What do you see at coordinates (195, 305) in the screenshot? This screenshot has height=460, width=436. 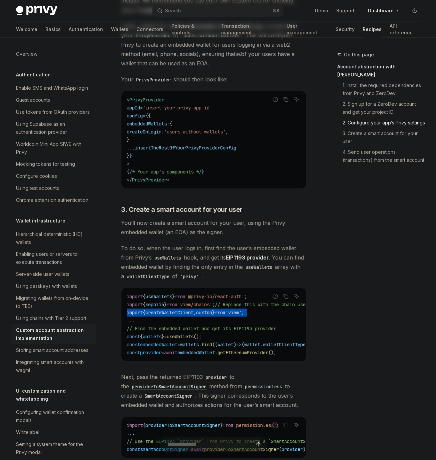 I see `span: 'viem/chains'` at bounding box center [195, 305].